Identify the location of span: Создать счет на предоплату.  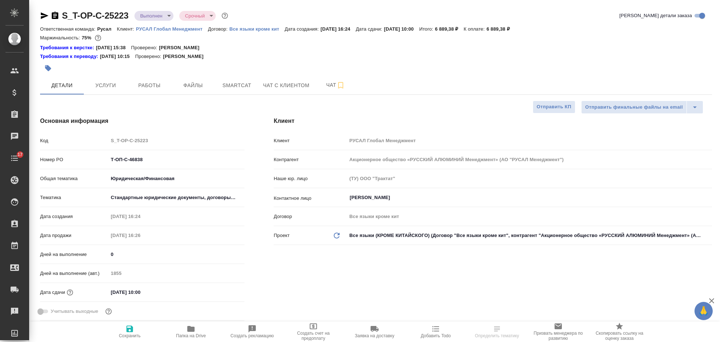
(313, 336).